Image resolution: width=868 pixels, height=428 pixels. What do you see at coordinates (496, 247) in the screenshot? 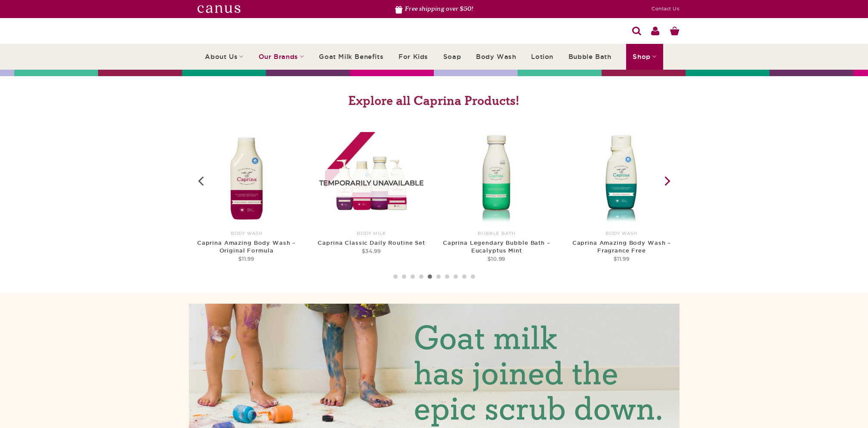
I see `a: Caprina Legendary Bubble Bath – Eucalyptus Mint` at bounding box center [496, 247].